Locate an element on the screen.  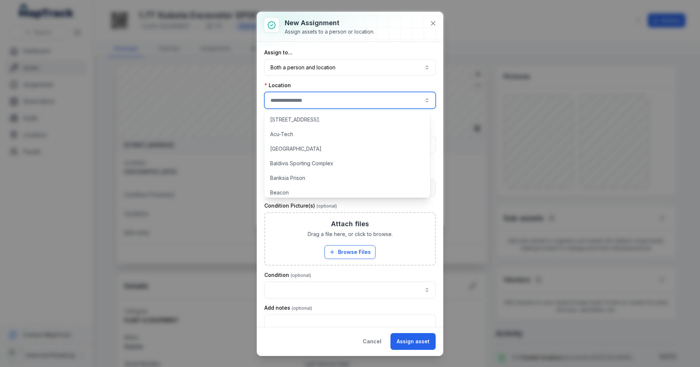
span: Beacon is located at coordinates (279, 192).